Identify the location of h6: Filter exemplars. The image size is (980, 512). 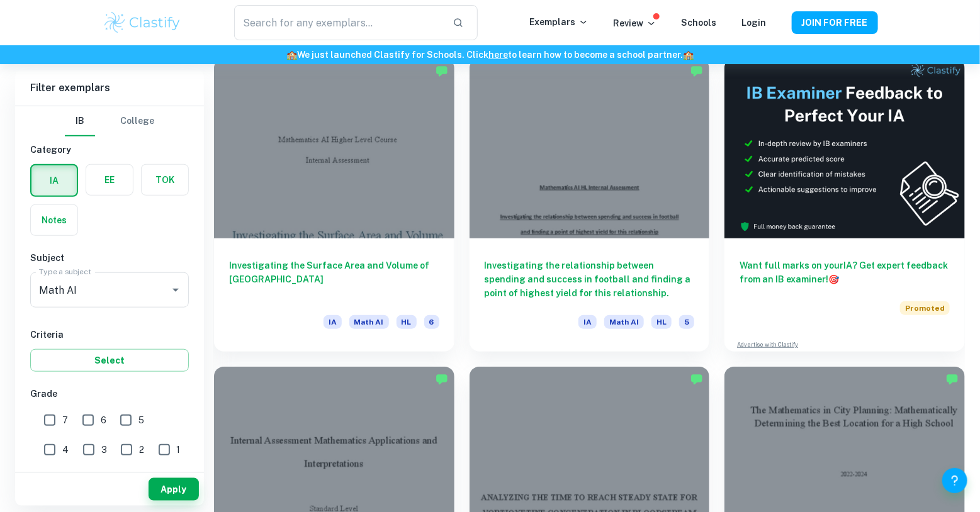
(110, 88).